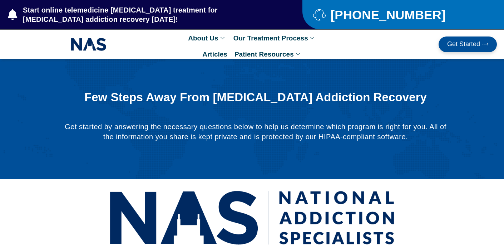  I want to click on img: NAS_email_signature-removebg-preview.png, so click(89, 44).